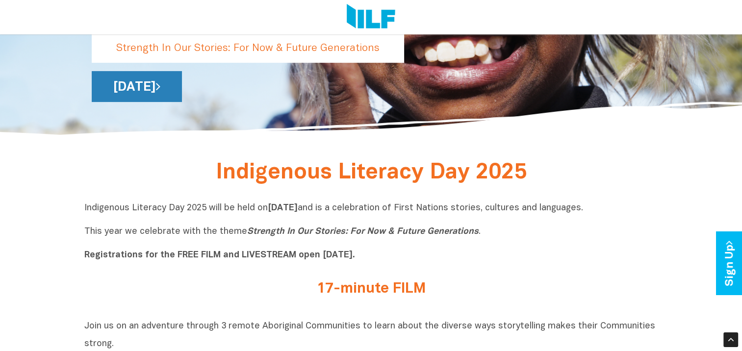 The image size is (742, 351). What do you see at coordinates (363, 232) in the screenshot?
I see `i: Strength In Our Stories: For Now & Future Generations` at bounding box center [363, 232].